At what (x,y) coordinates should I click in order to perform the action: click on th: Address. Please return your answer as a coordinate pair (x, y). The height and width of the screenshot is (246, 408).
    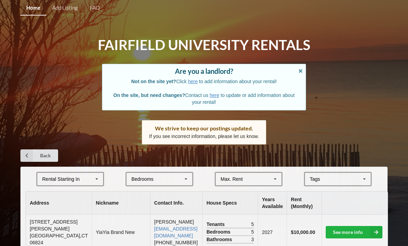
    Looking at the image, I should click on (59, 203).